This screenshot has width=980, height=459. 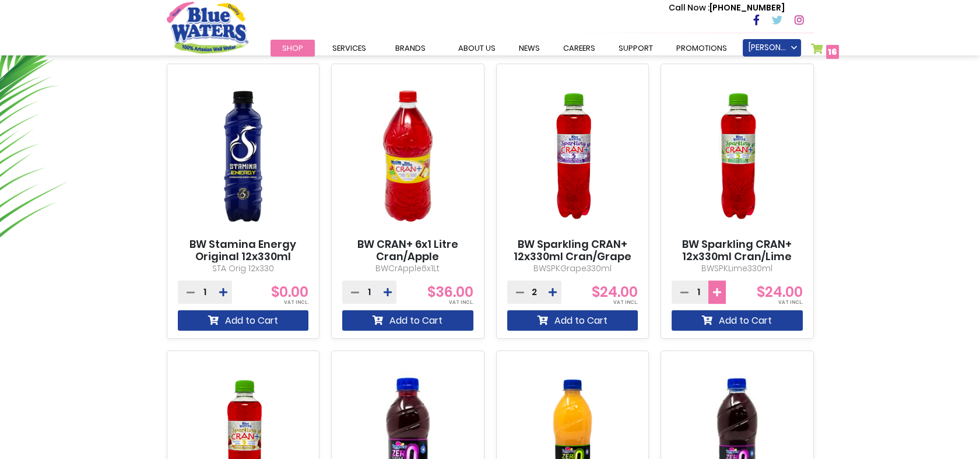 What do you see at coordinates (737, 269) in the screenshot?
I see `p: BWSPKLime330ml` at bounding box center [737, 269].